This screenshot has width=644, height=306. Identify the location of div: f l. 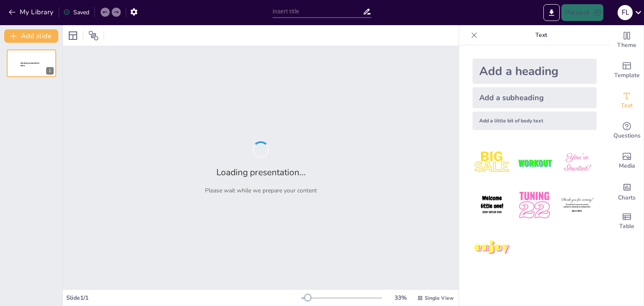
(625, 13).